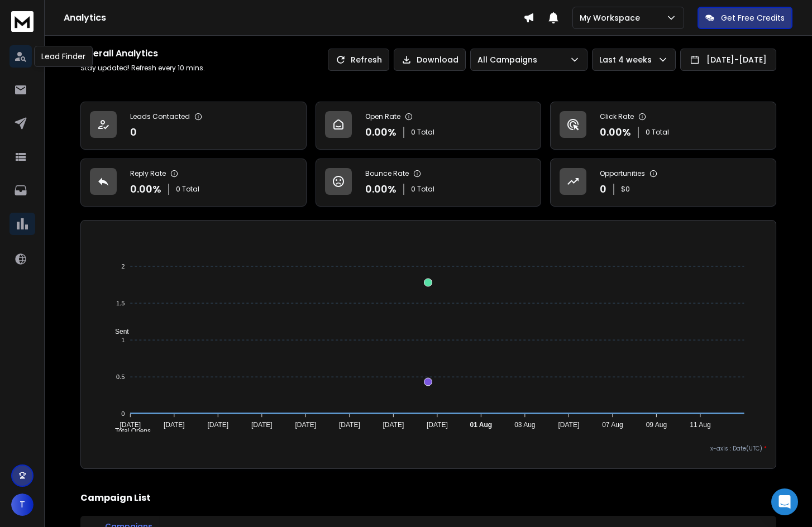  I want to click on p: Download, so click(437, 60).